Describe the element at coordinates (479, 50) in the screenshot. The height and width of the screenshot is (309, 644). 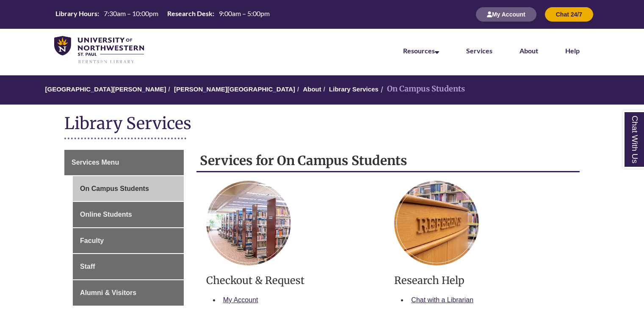
I see `a: Services` at that location.